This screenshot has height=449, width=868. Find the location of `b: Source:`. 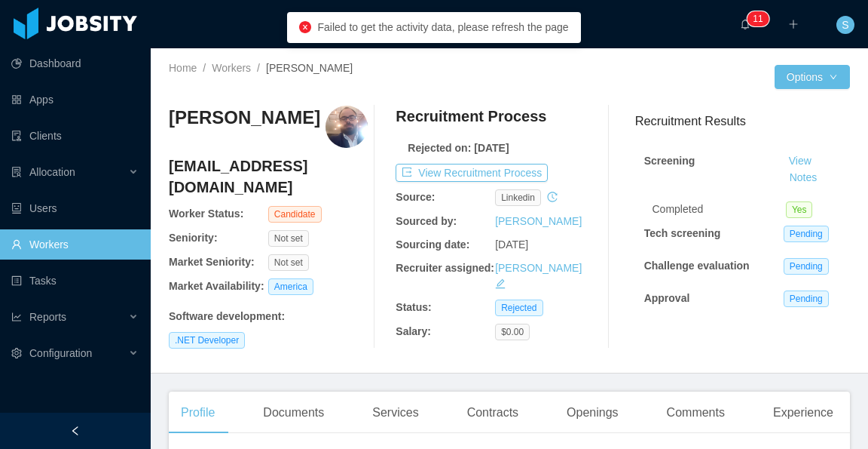

b: Source: is located at coordinates (415, 197).